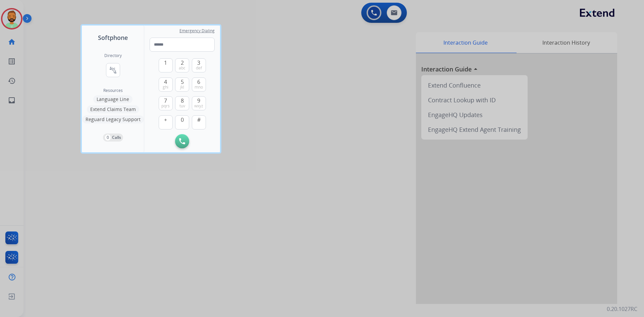 Image resolution: width=644 pixels, height=317 pixels. Describe the element at coordinates (199, 85) in the screenshot. I see `button: 6mno` at that location.